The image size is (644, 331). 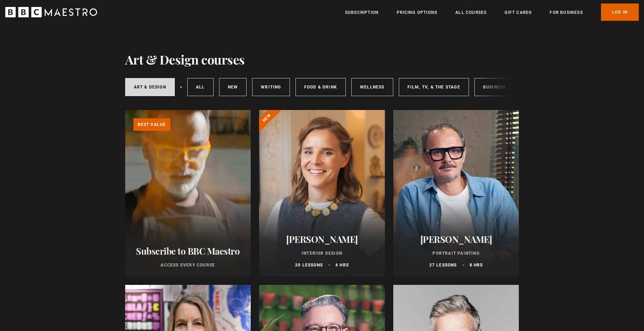 What do you see at coordinates (150, 87) in the screenshot?
I see `a: Art & Design` at bounding box center [150, 87].